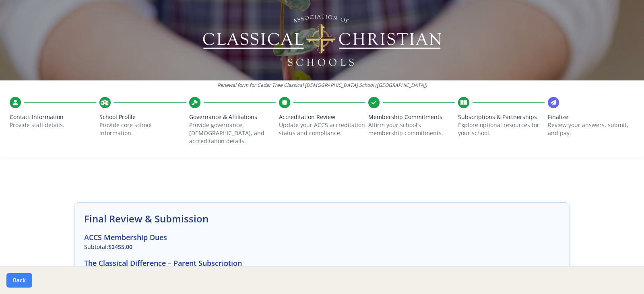 Image resolution: width=644 pixels, height=294 pixels. Describe the element at coordinates (411, 117) in the screenshot. I see `span: Membership Commitments` at that location.